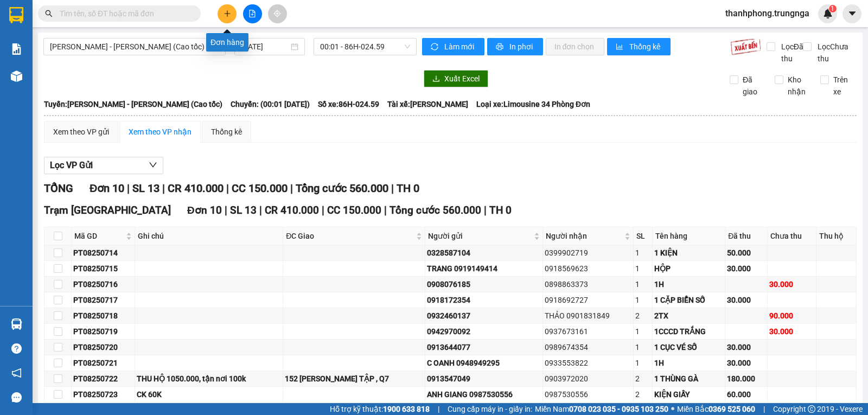 This screenshot has width=868, height=415. What do you see at coordinates (500, 47) in the screenshot?
I see `span: printer` at bounding box center [500, 47].